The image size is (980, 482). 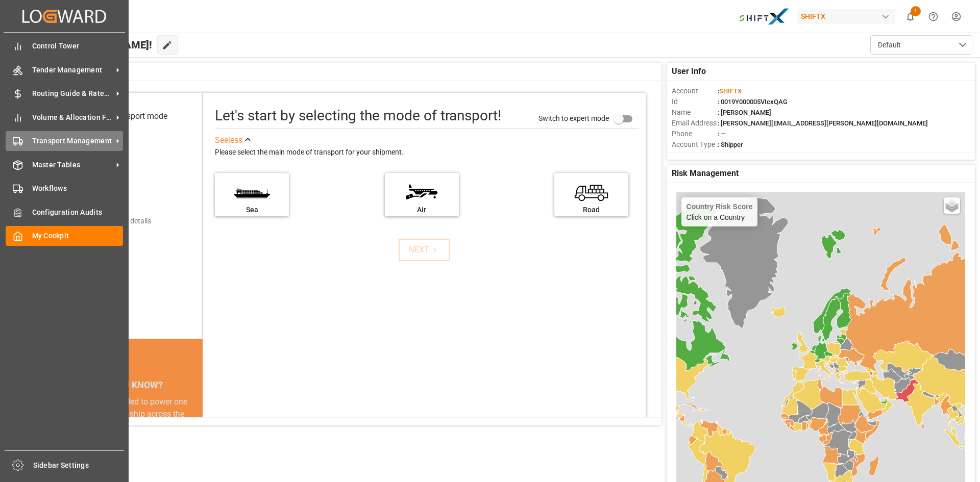 What do you see at coordinates (720, 207) in the screenshot?
I see `h4: Country Risk Score` at bounding box center [720, 207].